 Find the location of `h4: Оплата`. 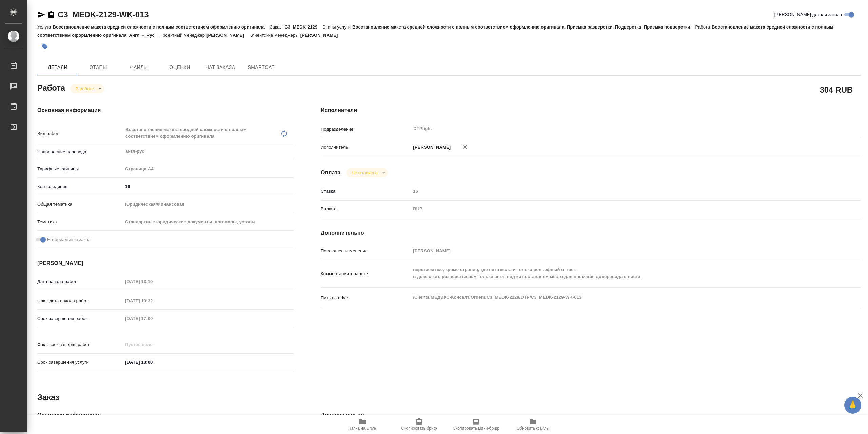

h4: Оплата is located at coordinates (331, 173).